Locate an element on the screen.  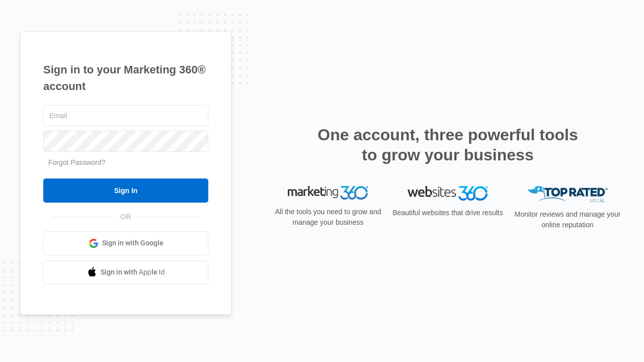
a: Forgot Password? is located at coordinates (77, 163).